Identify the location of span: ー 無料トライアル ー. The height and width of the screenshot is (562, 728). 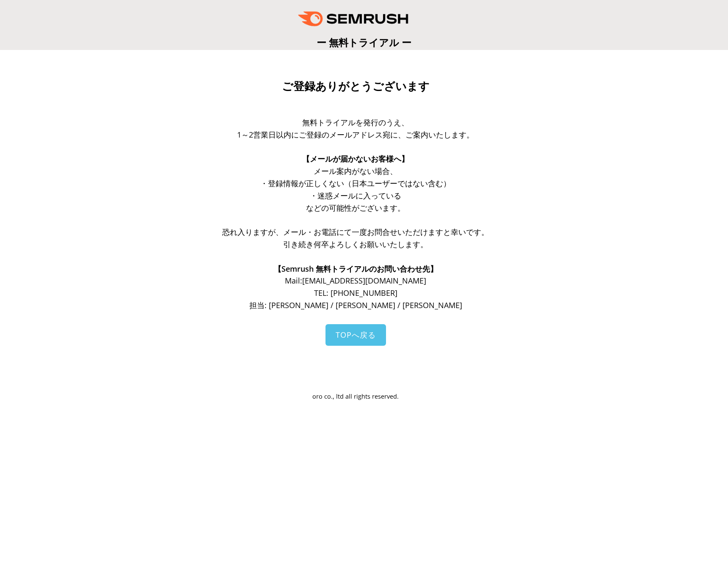
(364, 43).